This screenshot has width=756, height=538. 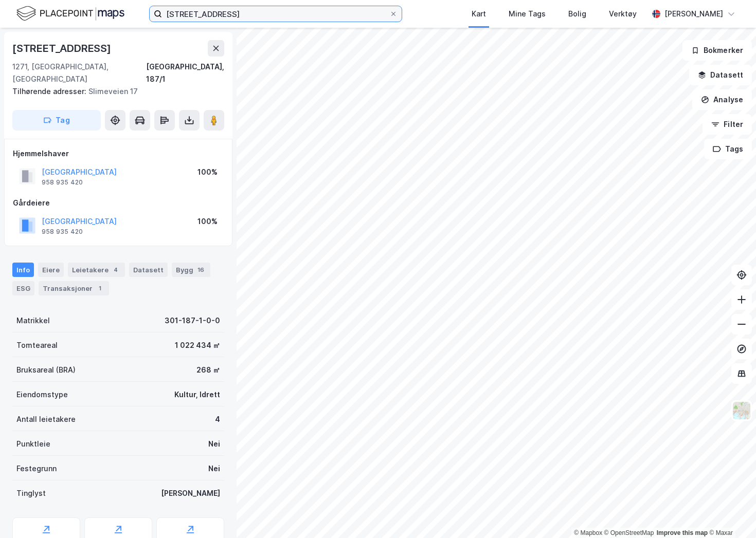 What do you see at coordinates (720, 75) in the screenshot?
I see `button: Datasett` at bounding box center [720, 75].